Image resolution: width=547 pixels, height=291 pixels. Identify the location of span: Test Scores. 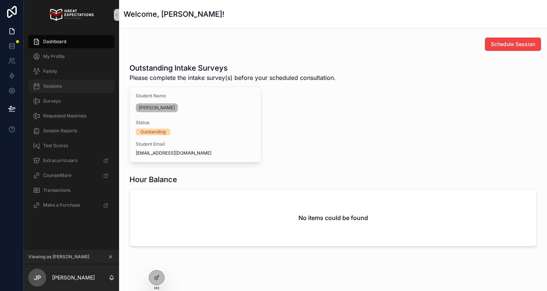
(55, 146).